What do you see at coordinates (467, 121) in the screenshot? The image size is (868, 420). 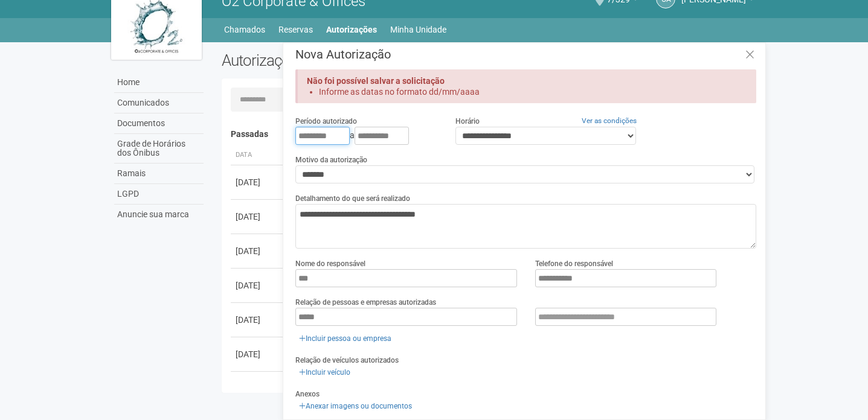 I see `label: Horário` at bounding box center [467, 121].